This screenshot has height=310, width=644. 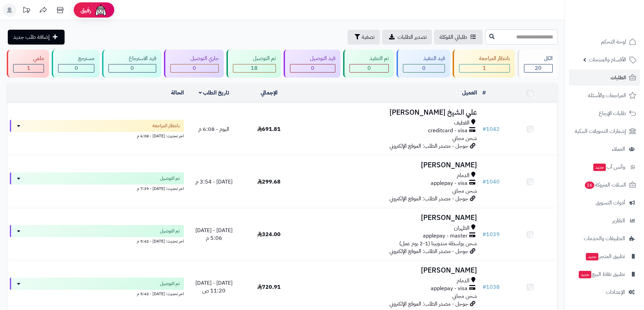 What do you see at coordinates (604, 256) in the screenshot?
I see `a: تطبيق المتجرجديد` at bounding box center [604, 256].